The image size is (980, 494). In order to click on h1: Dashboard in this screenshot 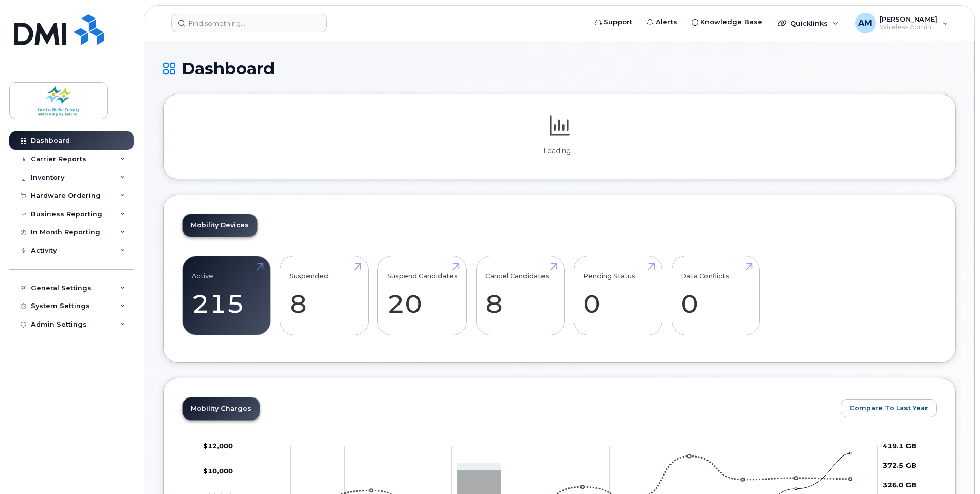, I will do `click(560, 68)`.